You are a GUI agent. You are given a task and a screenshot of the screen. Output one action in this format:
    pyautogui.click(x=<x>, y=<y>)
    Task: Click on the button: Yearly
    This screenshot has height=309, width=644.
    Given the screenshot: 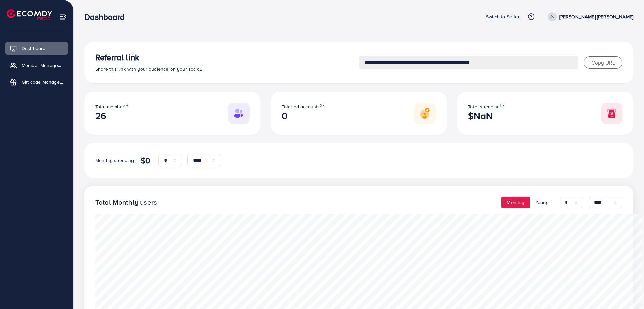 What is the action you would take?
    pyautogui.click(x=542, y=202)
    